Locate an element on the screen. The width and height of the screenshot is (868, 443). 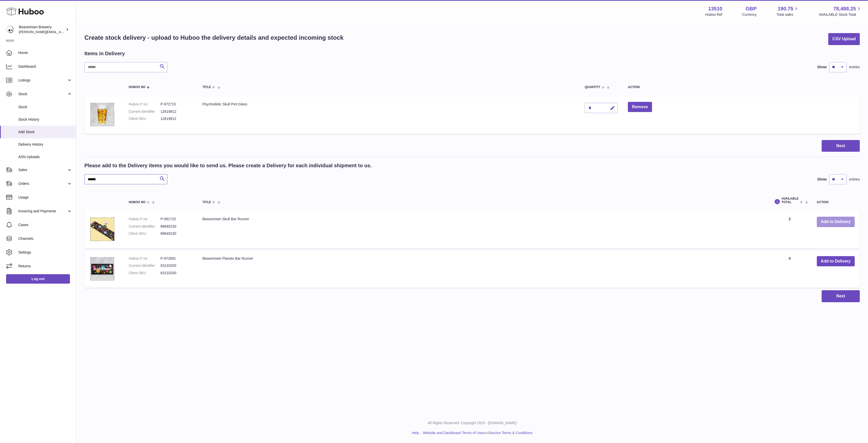
span: 190.75 is located at coordinates (785, 8).